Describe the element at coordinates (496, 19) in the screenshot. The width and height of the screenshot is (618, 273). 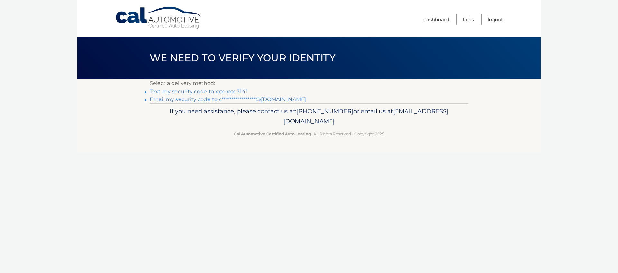
I see `a: Logout` at that location.